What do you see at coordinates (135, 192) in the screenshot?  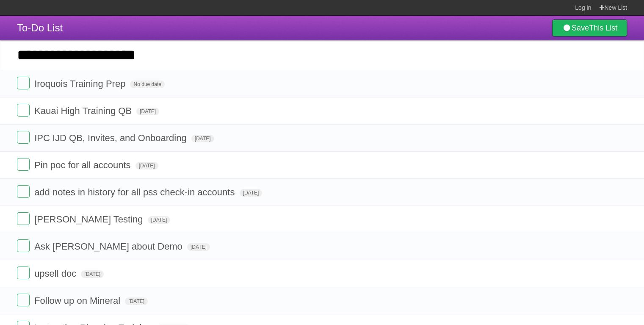 I see `span: add notes in history for all pss check-in accounts` at bounding box center [135, 192].